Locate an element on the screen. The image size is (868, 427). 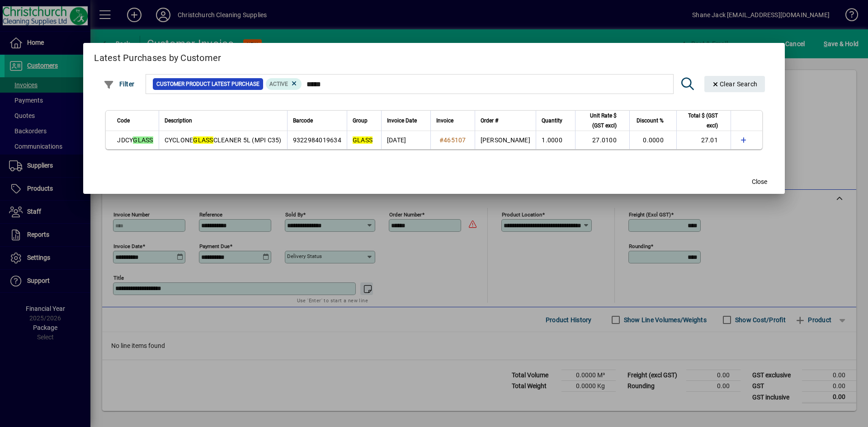
span: Filter is located at coordinates (119, 84).